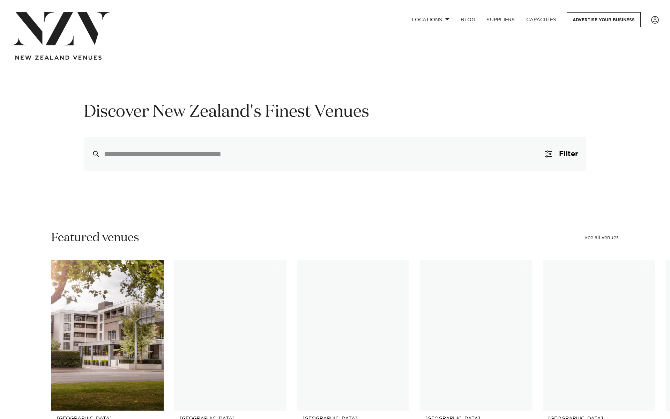 Image resolution: width=670 pixels, height=419 pixels. What do you see at coordinates (601, 238) in the screenshot?
I see `a: See all venues` at bounding box center [601, 238].